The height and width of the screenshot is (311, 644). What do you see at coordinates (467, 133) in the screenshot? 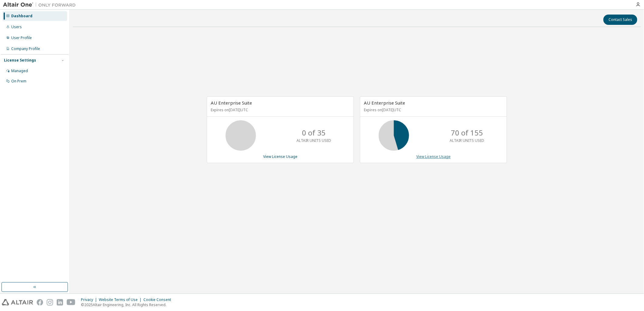
I see `p: 70 of 155` at bounding box center [467, 133].